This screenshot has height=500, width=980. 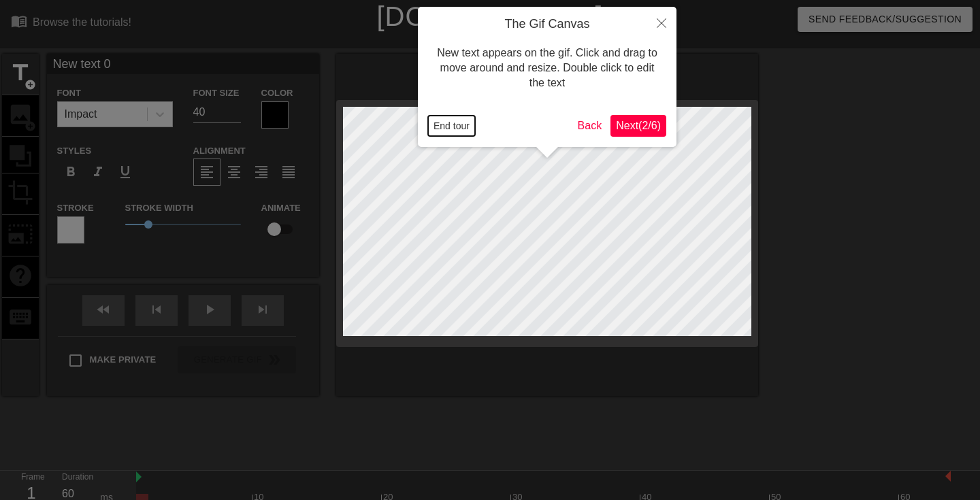 What do you see at coordinates (207, 172) in the screenshot?
I see `span: format_align_left` at bounding box center [207, 172].